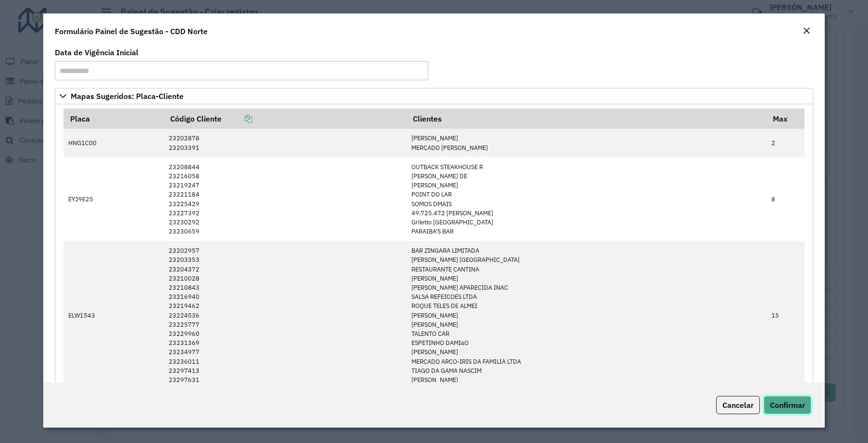 This screenshot has height=443, width=868. What do you see at coordinates (785, 118) in the screenshot?
I see `th: Max` at bounding box center [785, 118].